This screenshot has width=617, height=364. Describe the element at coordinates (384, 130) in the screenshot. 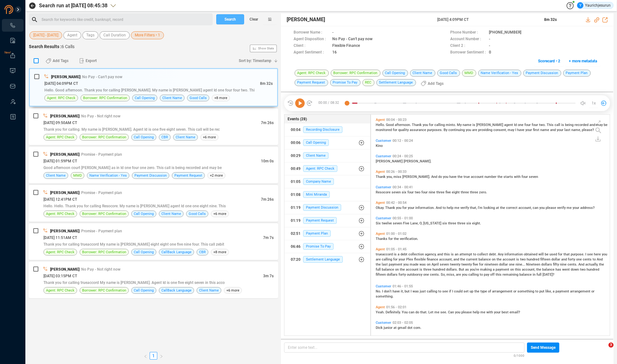

I see `span: monitored` at that location.